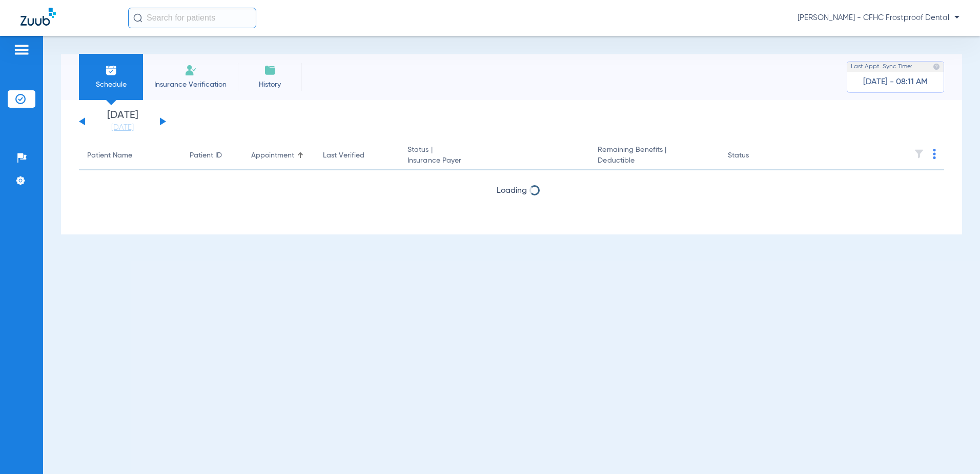 The height and width of the screenshot is (474, 980). What do you see at coordinates (191, 70) in the screenshot?
I see `img: Manual Insurance Verification` at bounding box center [191, 70].